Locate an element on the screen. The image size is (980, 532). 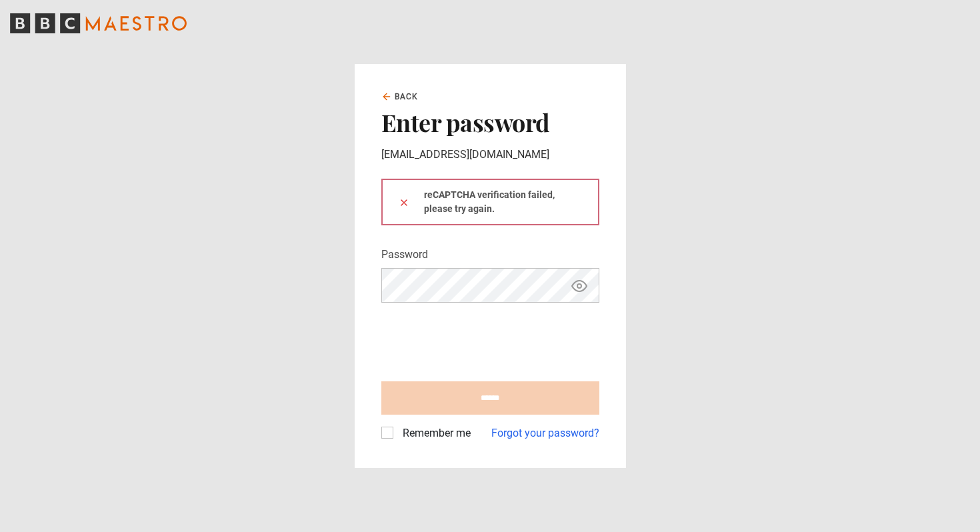
label: Remember me is located at coordinates (434, 433).